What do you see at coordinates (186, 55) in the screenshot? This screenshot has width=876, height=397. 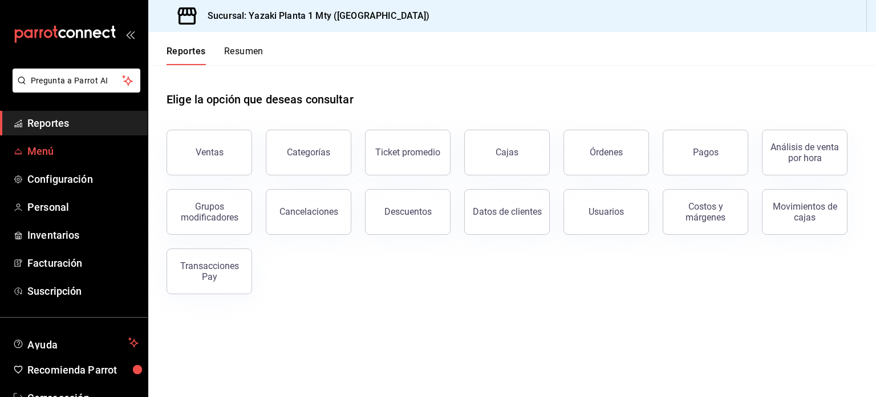 I see `button: Reportes` at bounding box center [186, 55].